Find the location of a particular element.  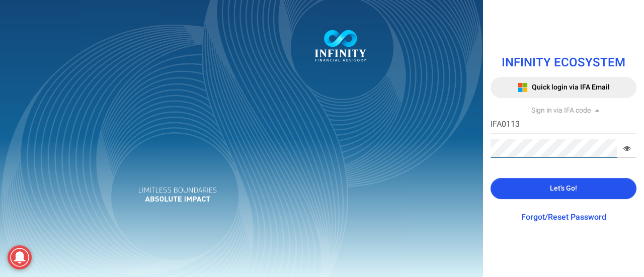

span: Quick login via IFA Email is located at coordinates (571, 87).